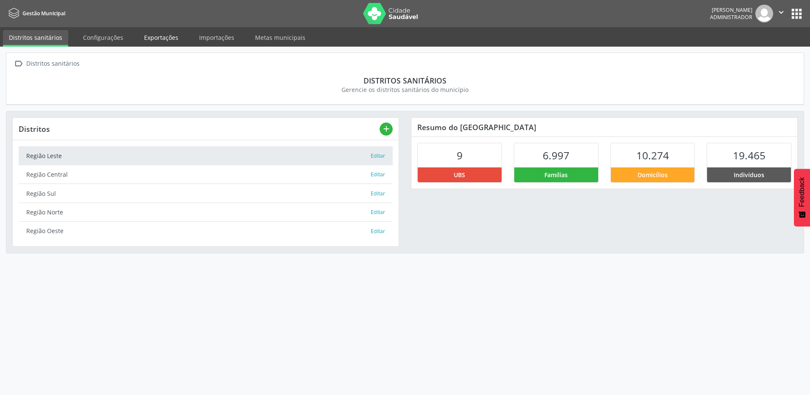  I want to click on a: Exportações, so click(161, 37).